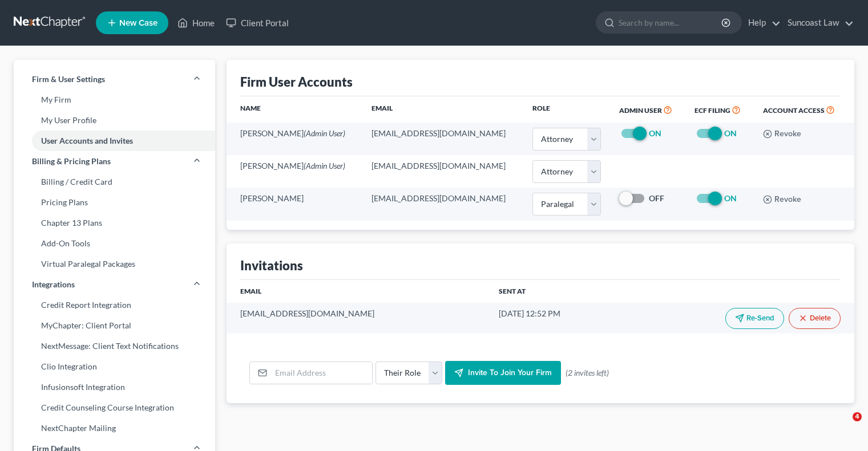  What do you see at coordinates (670, 22) in the screenshot?
I see `input: Search by name...` at bounding box center [670, 22].